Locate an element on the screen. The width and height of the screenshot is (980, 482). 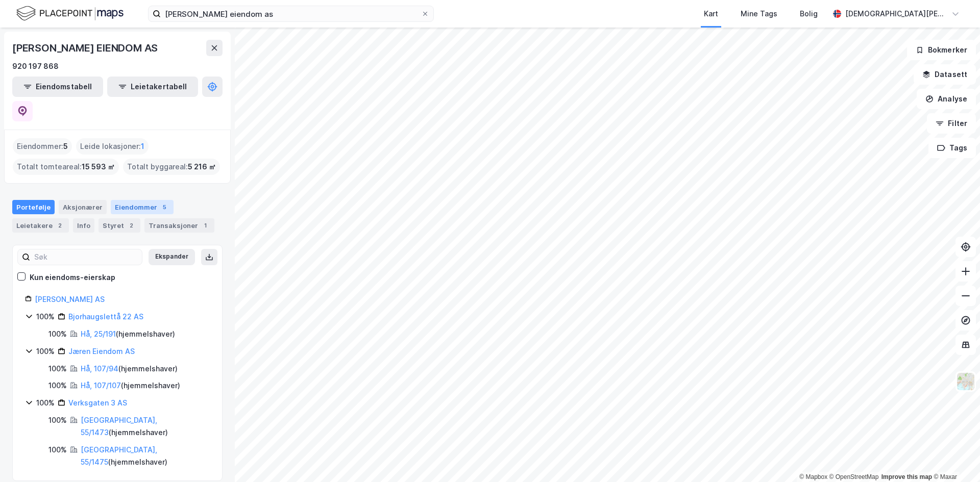
div: Kontrollprogram for chat is located at coordinates (954, 457).